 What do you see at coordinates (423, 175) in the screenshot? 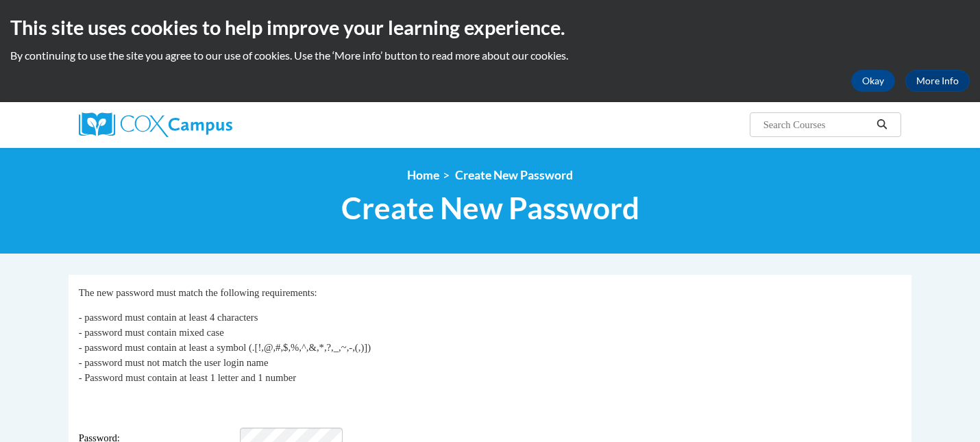
I see `a: Home` at bounding box center [423, 175].